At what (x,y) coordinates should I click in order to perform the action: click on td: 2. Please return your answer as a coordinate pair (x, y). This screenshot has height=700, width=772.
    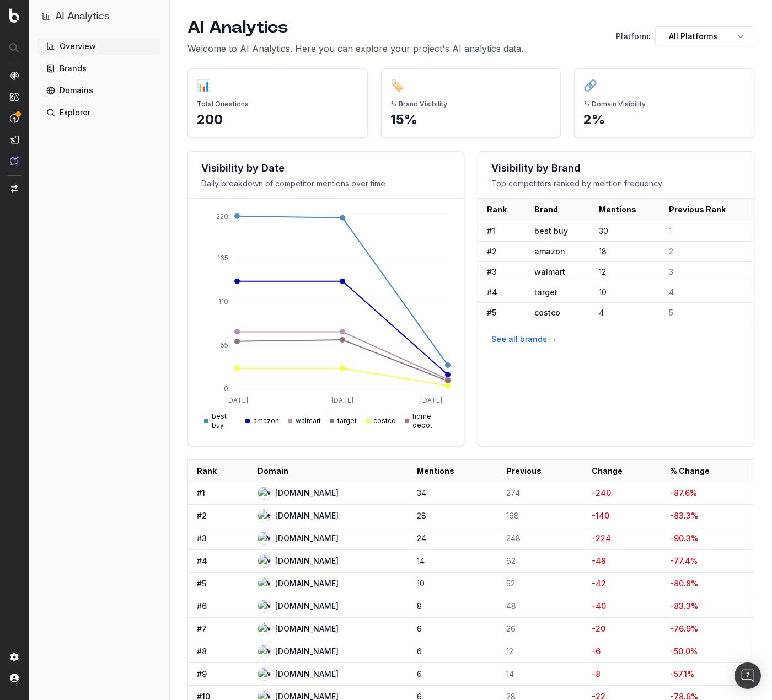
    Looking at the image, I should click on (707, 251).